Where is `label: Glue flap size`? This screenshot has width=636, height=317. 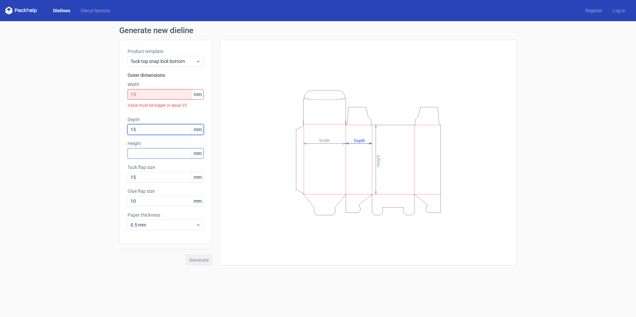 label: Glue flap size is located at coordinates (166, 191).